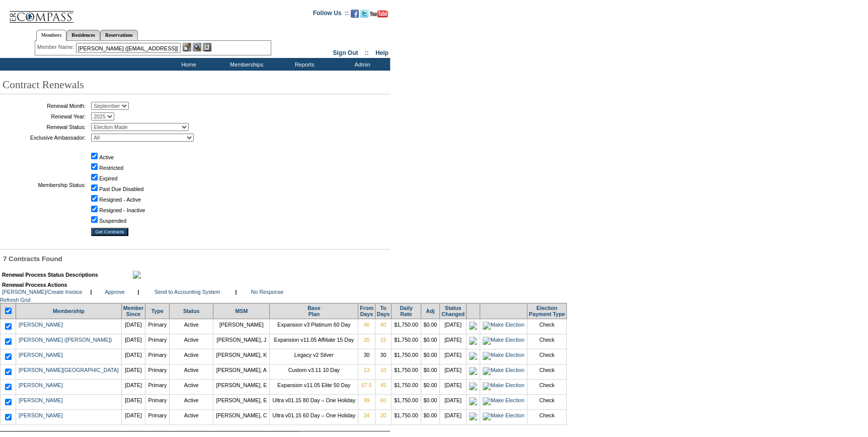  Describe the element at coordinates (44, 106) in the screenshot. I see `td: Renewal Month:` at that location.